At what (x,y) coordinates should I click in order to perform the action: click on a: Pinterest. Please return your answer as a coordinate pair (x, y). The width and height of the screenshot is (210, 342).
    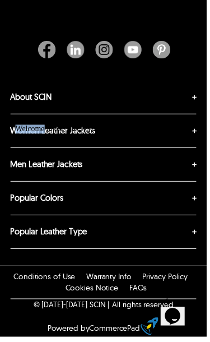
    Looking at the image, I should click on (161, 50).